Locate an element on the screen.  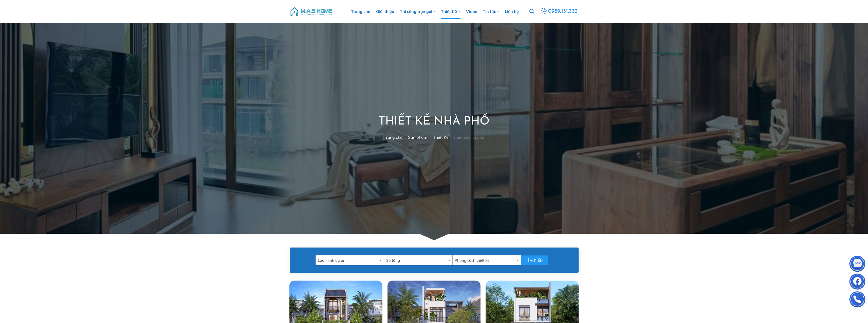
nav: Thiết kế nhà phố is located at coordinates (434, 137).